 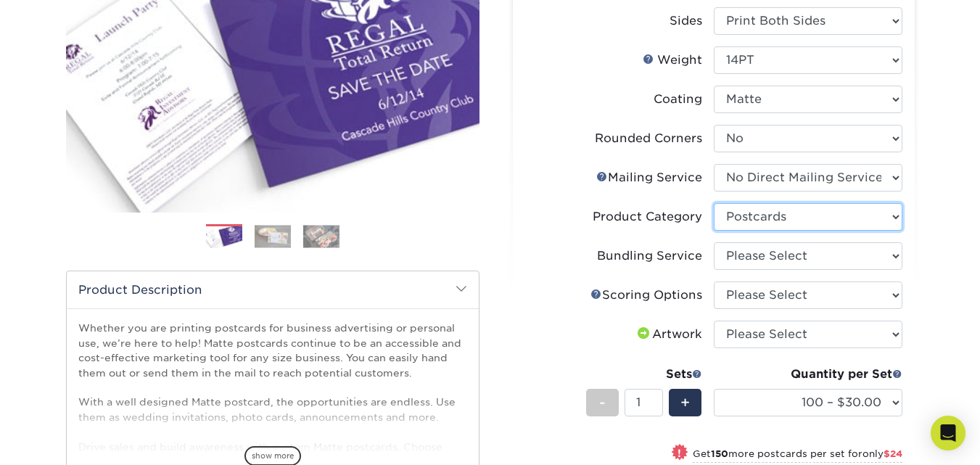 I want to click on span: only, so click(x=882, y=453).